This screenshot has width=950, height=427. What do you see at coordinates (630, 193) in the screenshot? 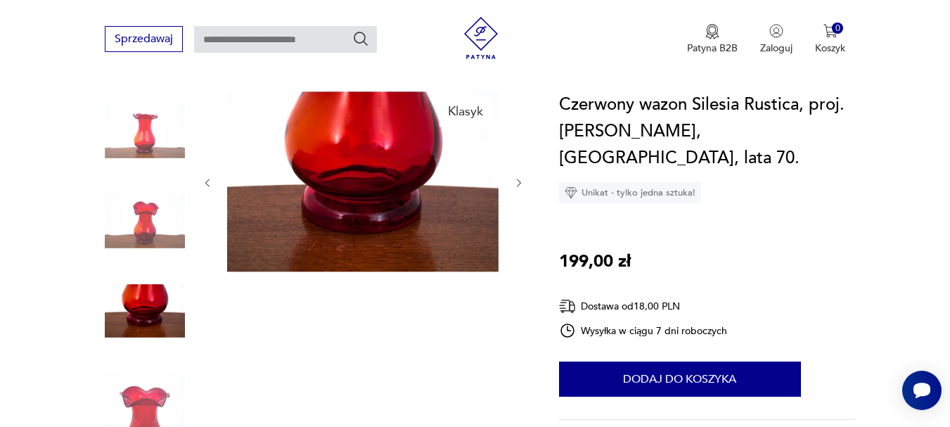
I see `div: Unikat - tylko jedna sztuka!` at bounding box center [630, 193].